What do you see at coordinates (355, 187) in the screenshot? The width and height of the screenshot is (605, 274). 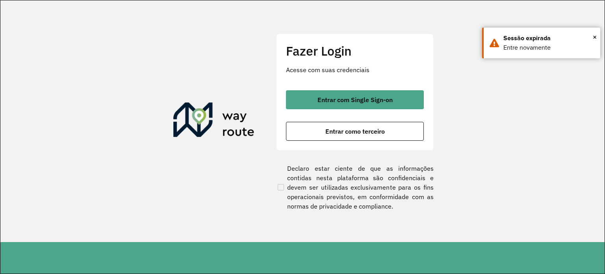 I see `label: Declaro estar ciente de que as informações contidas nesta plataforma são confidenciais e devem se...` at bounding box center [355, 187].